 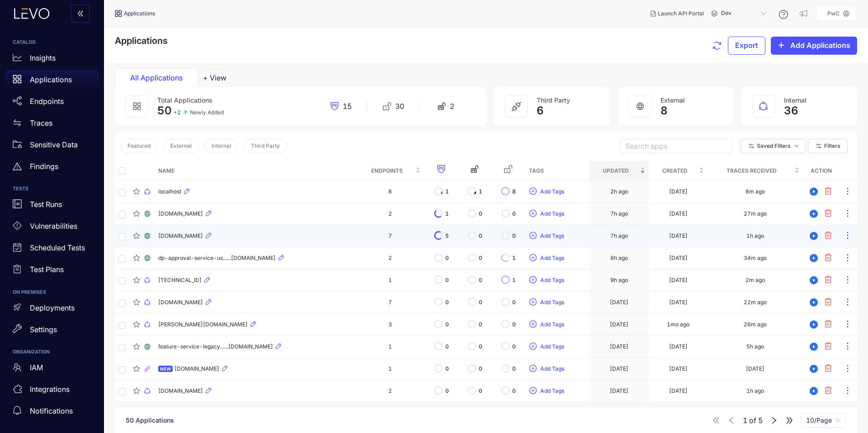 I want to click on span: 10/Page, so click(x=823, y=420).